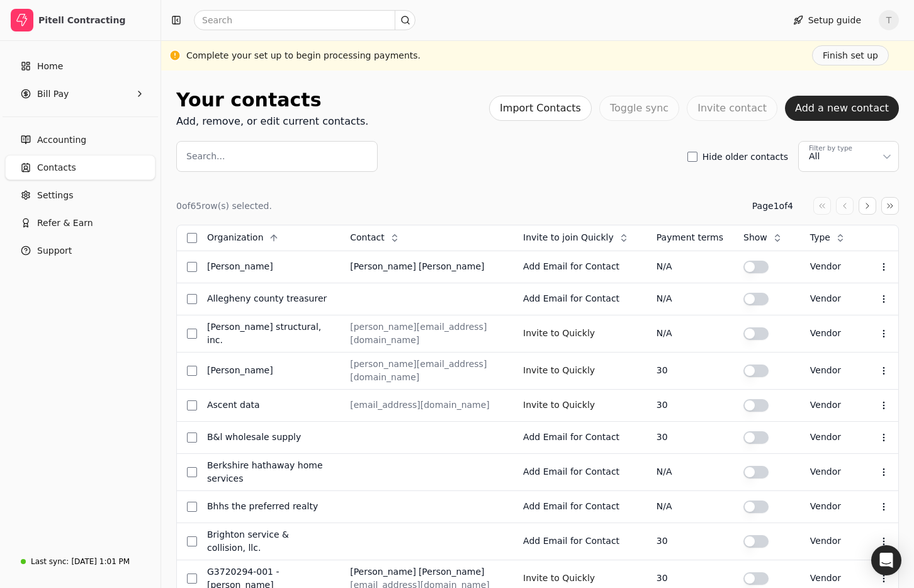 Image resolution: width=914 pixels, height=588 pixels. What do you see at coordinates (889, 20) in the screenshot?
I see `span: T` at bounding box center [889, 20].